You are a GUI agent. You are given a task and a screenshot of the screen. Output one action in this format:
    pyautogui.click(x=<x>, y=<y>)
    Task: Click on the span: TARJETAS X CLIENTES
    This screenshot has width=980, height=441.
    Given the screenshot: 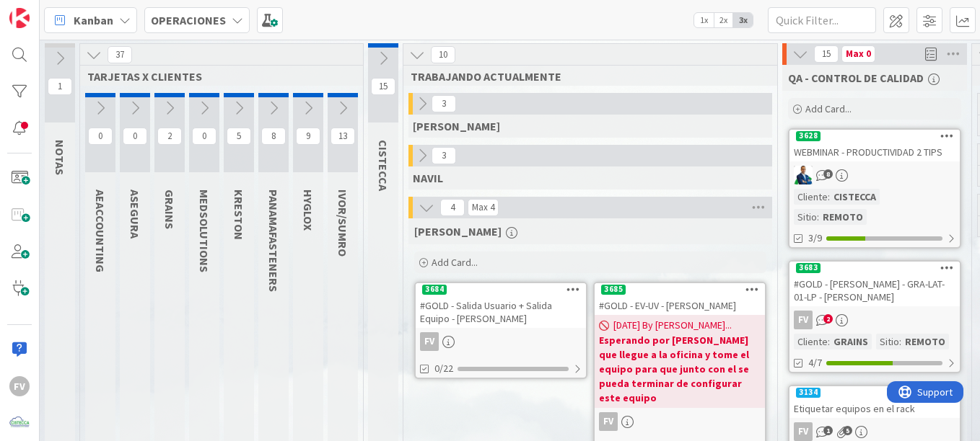 What is the action you would take?
    pyautogui.click(x=215, y=76)
    